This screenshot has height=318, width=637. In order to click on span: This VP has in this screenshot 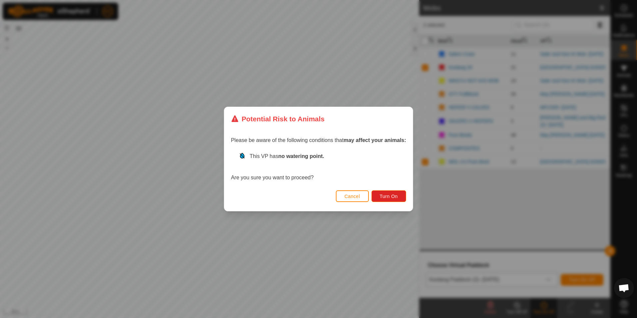, I will do `click(287, 156)`.